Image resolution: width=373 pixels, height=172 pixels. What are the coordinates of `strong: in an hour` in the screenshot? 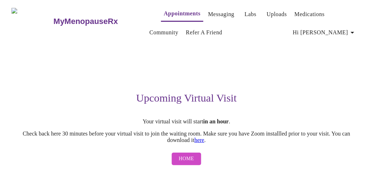 It's located at (216, 121).